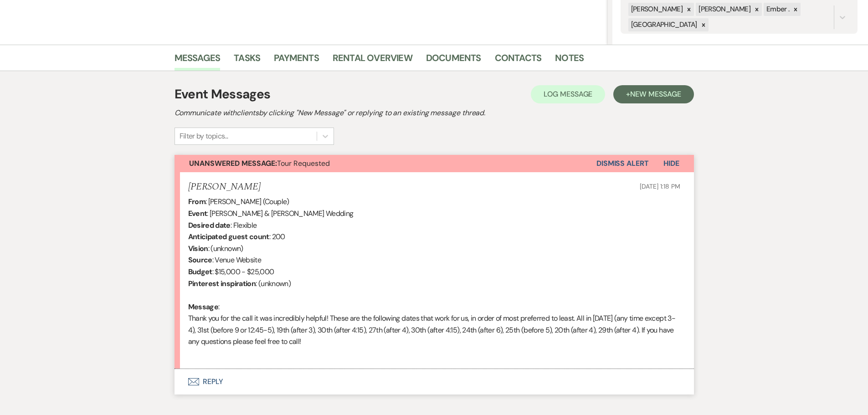  Describe the element at coordinates (198, 213) in the screenshot. I see `b: Event` at that location.